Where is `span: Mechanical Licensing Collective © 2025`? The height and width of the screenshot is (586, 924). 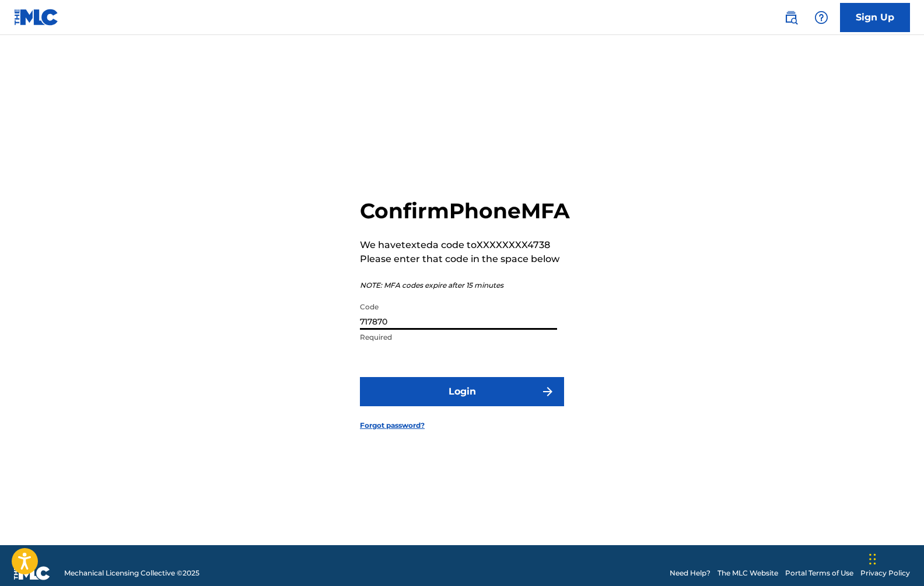
span: Mechanical Licensing Collective © 2025 is located at coordinates (132, 573).